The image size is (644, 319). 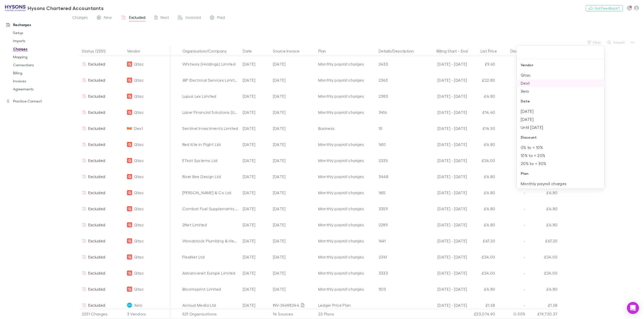 I want to click on div: Vendor, so click(x=560, y=65).